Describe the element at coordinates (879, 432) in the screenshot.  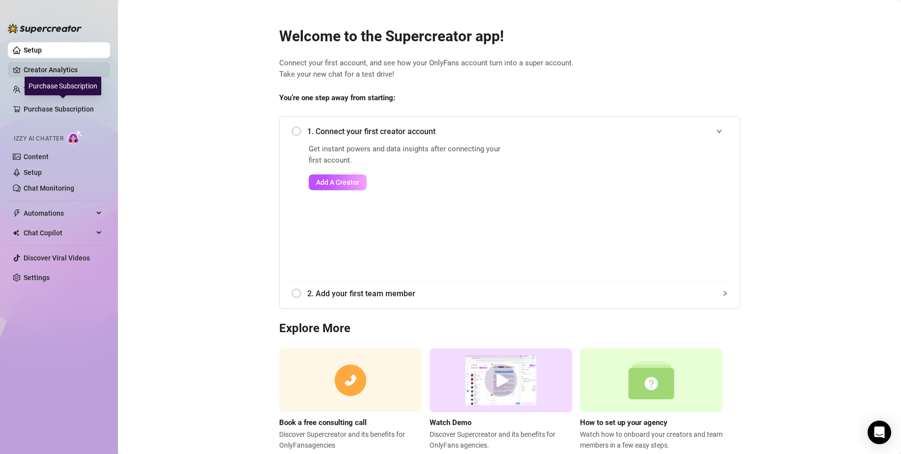
I see `div: Open Intercom Messenger` at that location.